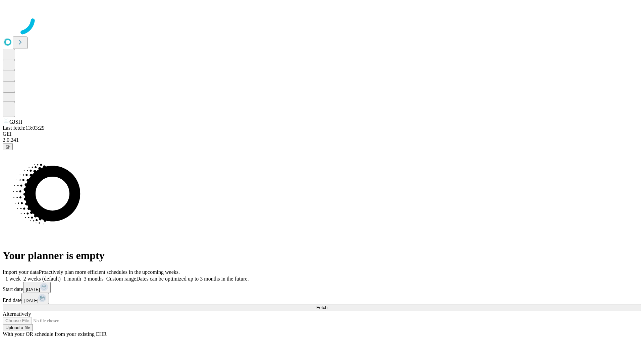 The width and height of the screenshot is (644, 362). Describe the element at coordinates (322, 308) in the screenshot. I see `span: Fetch` at that location.